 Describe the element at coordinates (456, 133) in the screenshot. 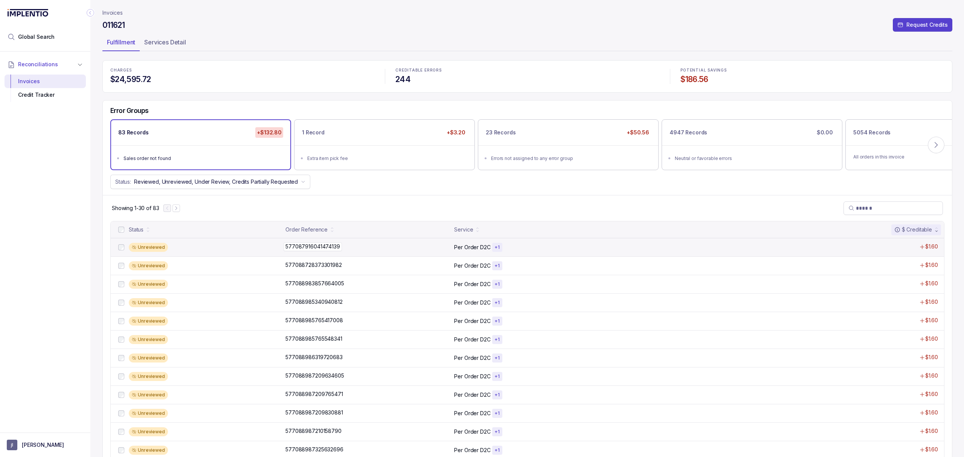

I see `p: +$3.20` at that location.